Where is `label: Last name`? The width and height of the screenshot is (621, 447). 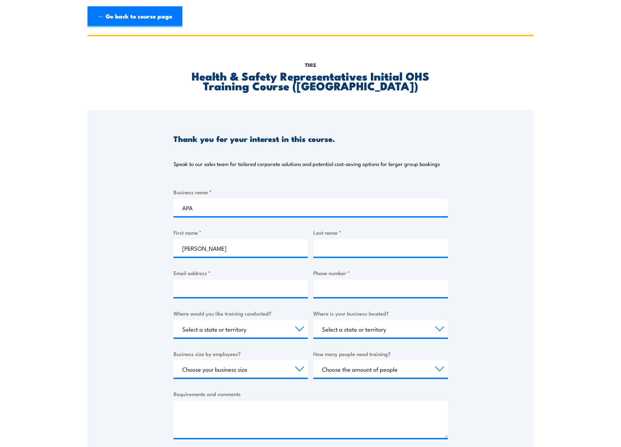
label: Last name is located at coordinates (381, 232).